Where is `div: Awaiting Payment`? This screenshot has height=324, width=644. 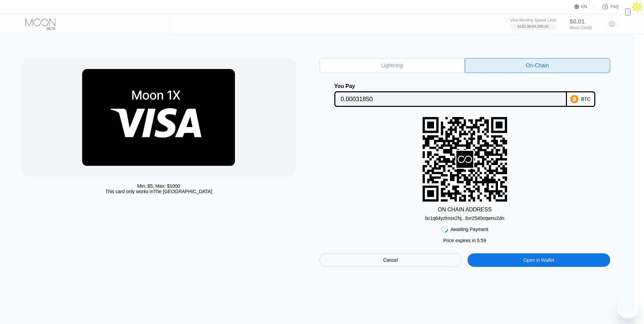 div: Awaiting Payment is located at coordinates (470, 229).